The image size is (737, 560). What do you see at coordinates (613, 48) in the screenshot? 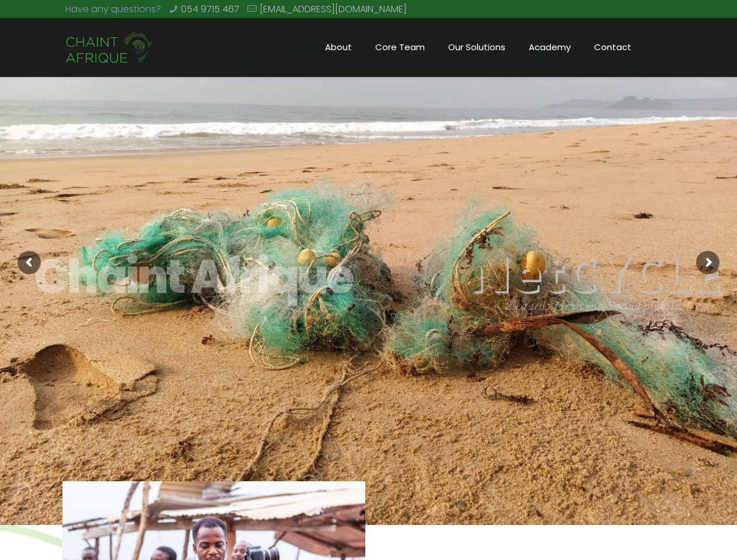
I see `a: Contact` at bounding box center [613, 48].